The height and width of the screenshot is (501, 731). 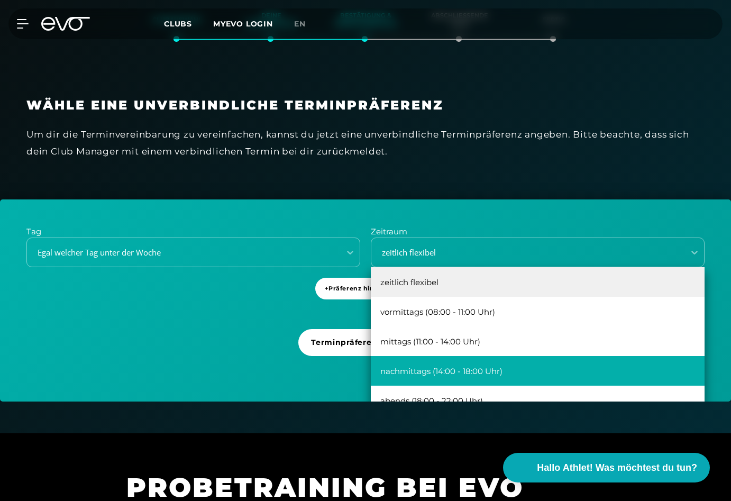 What do you see at coordinates (366, 143) in the screenshot?
I see `div: Um dir die Terminvereinbarung zu vereinfachen, kannst du jetzt eine unverbindliche Terminpräferen...` at bounding box center [366, 143].